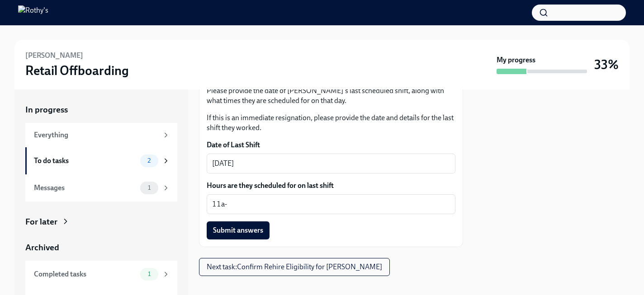  Describe the element at coordinates (101, 110) in the screenshot. I see `a: In progress` at that location.